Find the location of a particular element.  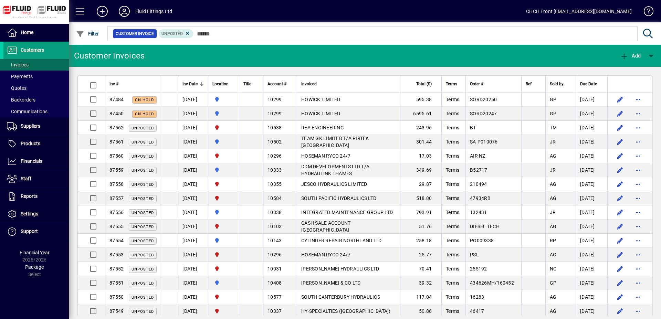

div: Inv # is located at coordinates (133, 84).